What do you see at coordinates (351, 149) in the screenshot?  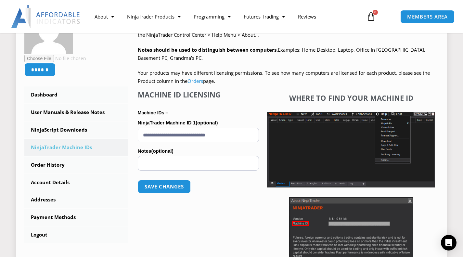 I see `img: Screenshot 2025-01-17 1155544 | Affordable Indicators – NinjaTrader` at bounding box center [351, 149].